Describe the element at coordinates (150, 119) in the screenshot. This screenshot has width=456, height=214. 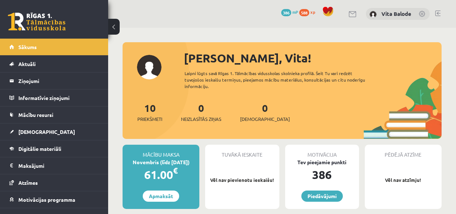
I see `span: Priekšmeti` at that location.